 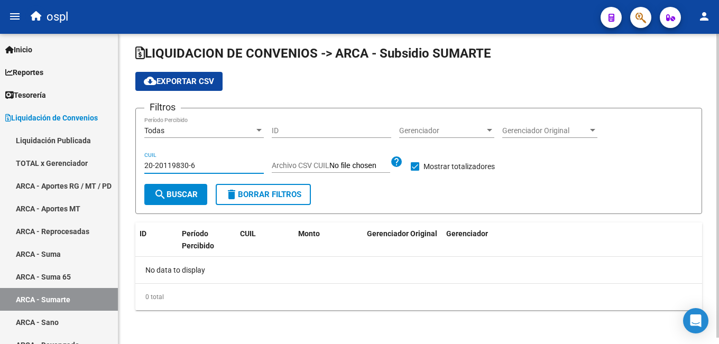 I want to click on span: Todas, so click(x=154, y=131).